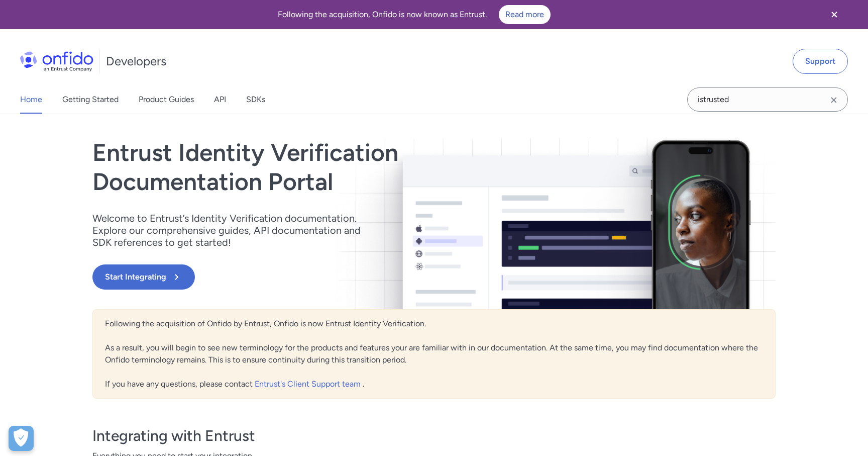 This screenshot has height=456, width=868. I want to click on a: API, so click(220, 100).